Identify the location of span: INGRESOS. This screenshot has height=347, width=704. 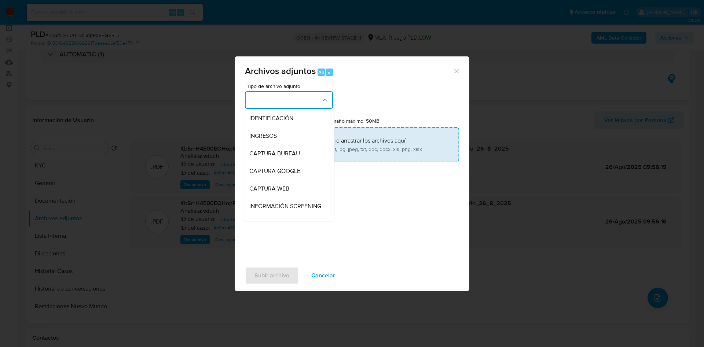
(263, 136).